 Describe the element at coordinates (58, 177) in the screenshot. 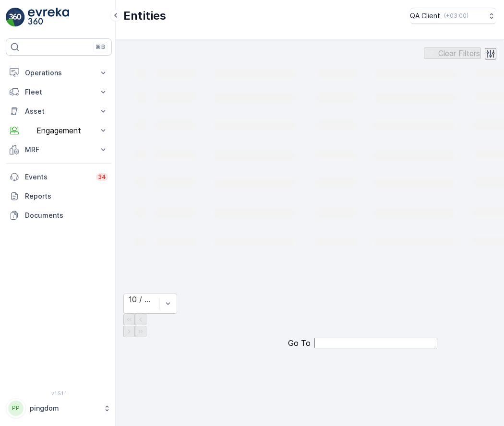

I see `p: Events` at that location.